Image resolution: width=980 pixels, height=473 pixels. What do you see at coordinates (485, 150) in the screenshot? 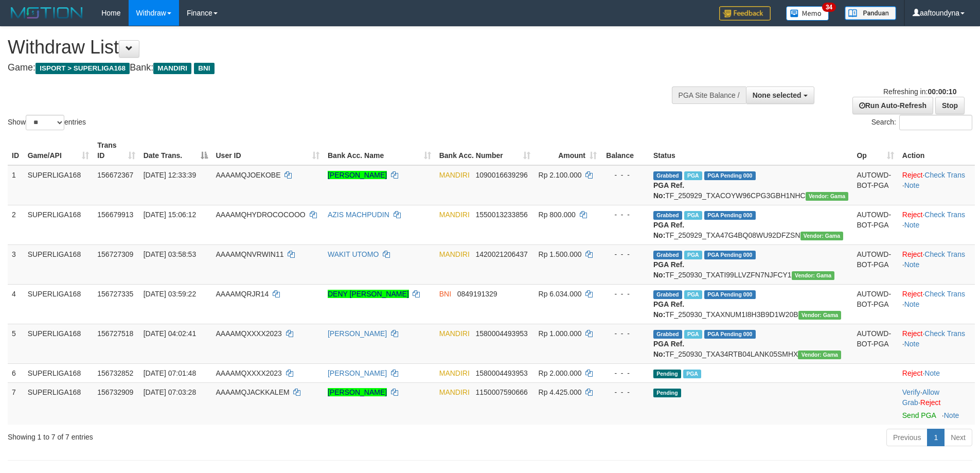
I see `th: Bank Acc. Number: activate to sort column ascending` at bounding box center [485, 150].